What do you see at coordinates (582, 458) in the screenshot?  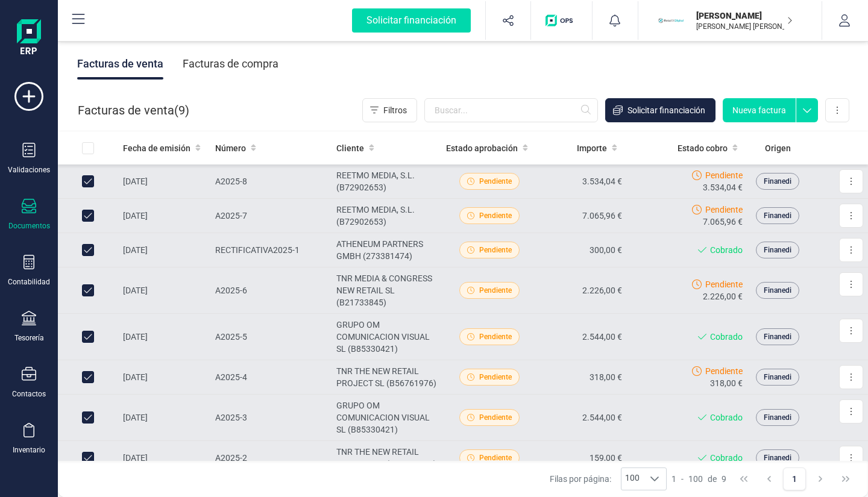 I see `td: 159,00 €` at bounding box center [582, 458].